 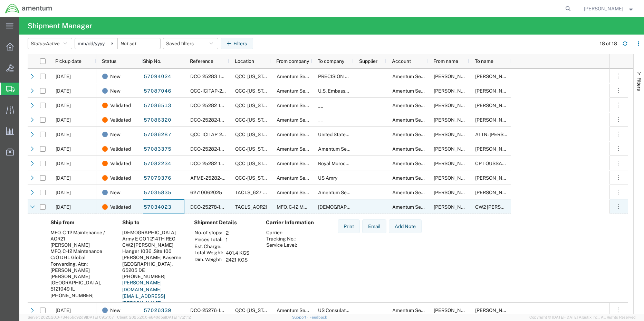 What do you see at coordinates (53, 44) in the screenshot?
I see `span: Active` at bounding box center [53, 44].